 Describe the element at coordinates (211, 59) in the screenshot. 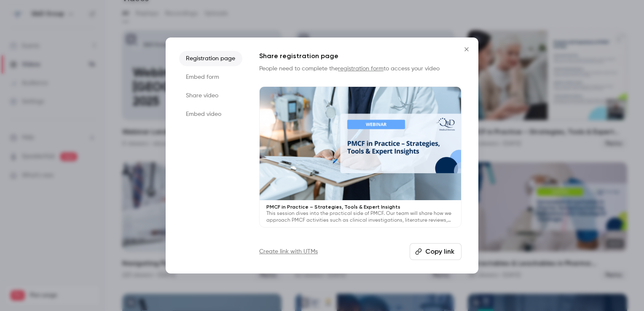

I see `li: Registration page` at that location.